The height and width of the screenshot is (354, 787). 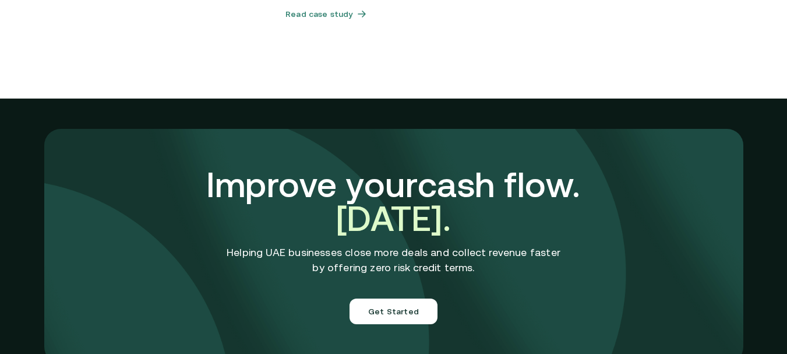 What do you see at coordinates (393, 260) in the screenshot?
I see `p: Helping UAE businesses close more deals and collect revenue faster by offering zero risk credit t...` at bounding box center [393, 260].